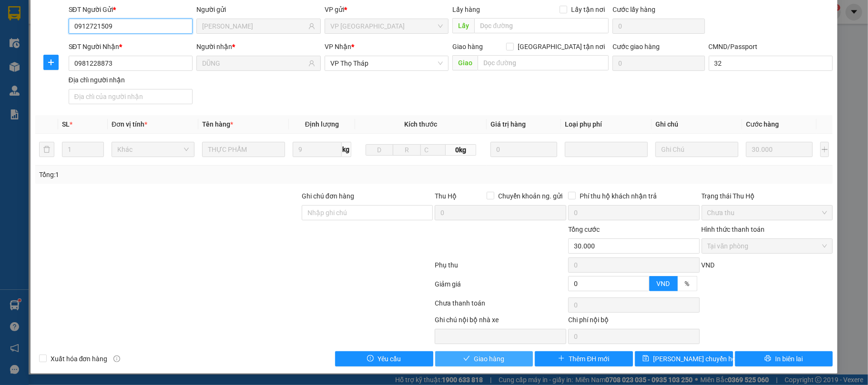 The width and height of the screenshot is (868, 385). I want to click on div: Chưa thanh toán, so click(500, 306).